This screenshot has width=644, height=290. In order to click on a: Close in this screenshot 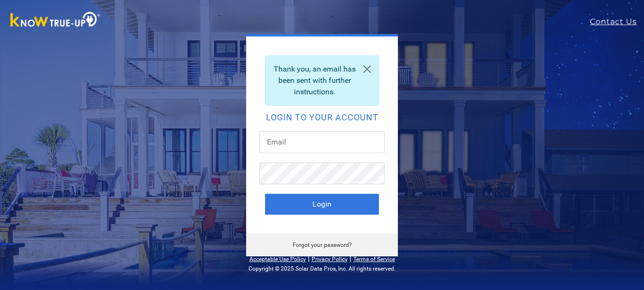, I will do `click(367, 69)`.